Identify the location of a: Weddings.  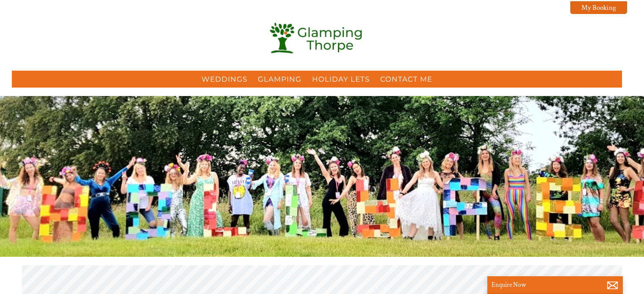
(225, 79).